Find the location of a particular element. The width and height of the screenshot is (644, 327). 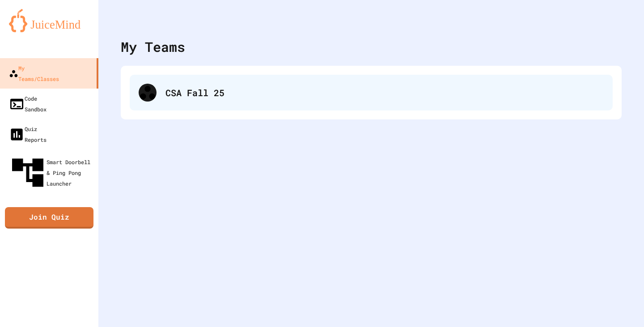

div: Code Sandbox is located at coordinates (28, 104).